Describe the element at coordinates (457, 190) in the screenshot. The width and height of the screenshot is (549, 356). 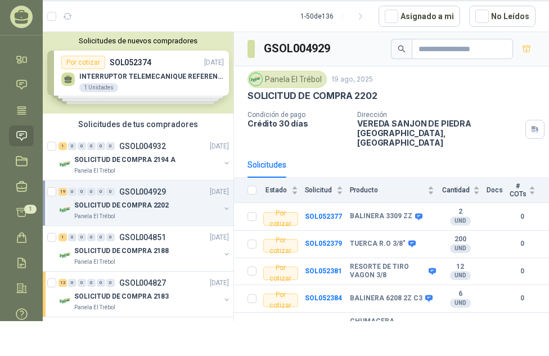
I see `span: Cantidad` at that location.